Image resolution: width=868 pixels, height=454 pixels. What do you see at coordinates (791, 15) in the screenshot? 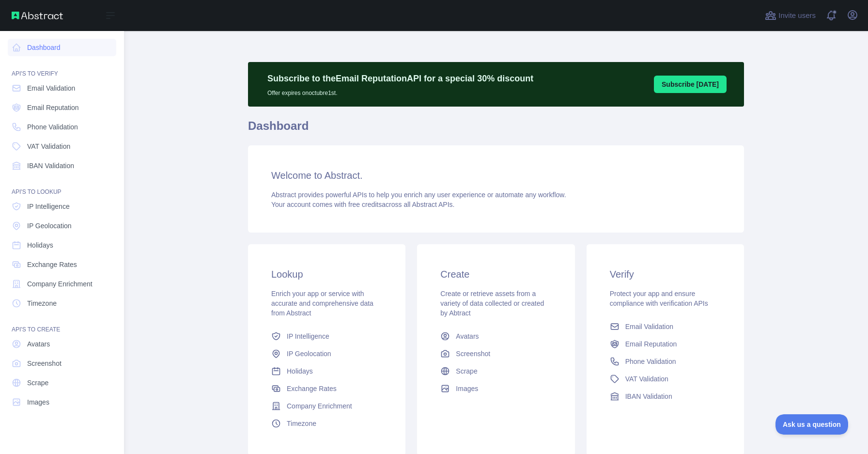
I see `button: Invite users` at bounding box center [791, 15].